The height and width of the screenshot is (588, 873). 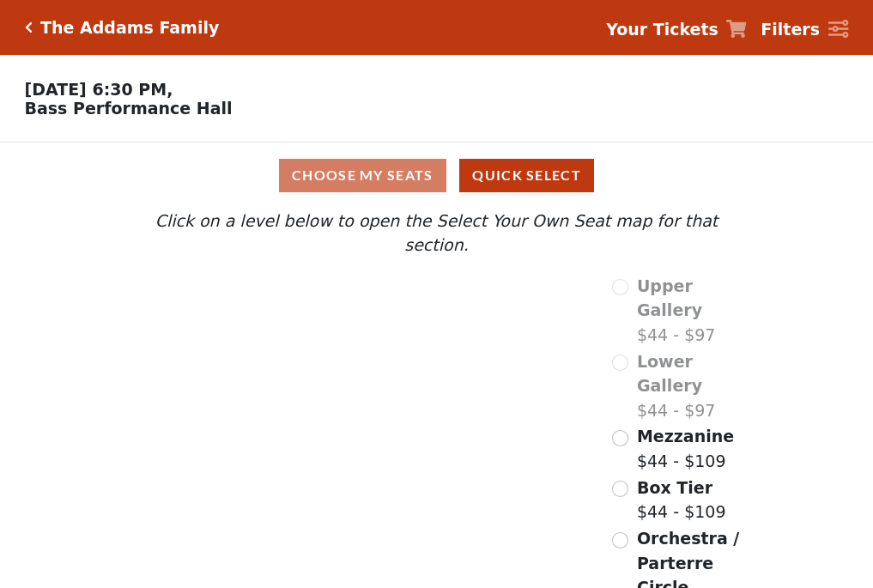 What do you see at coordinates (674, 488) in the screenshot?
I see `span: Box Tier` at bounding box center [674, 488].